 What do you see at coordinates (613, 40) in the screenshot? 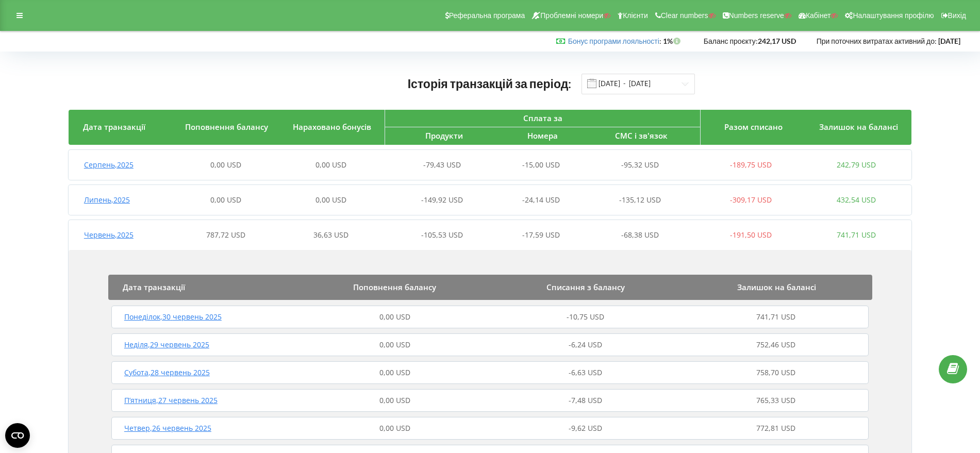
I see `a: Бонус програми лояльності` at bounding box center [613, 40].